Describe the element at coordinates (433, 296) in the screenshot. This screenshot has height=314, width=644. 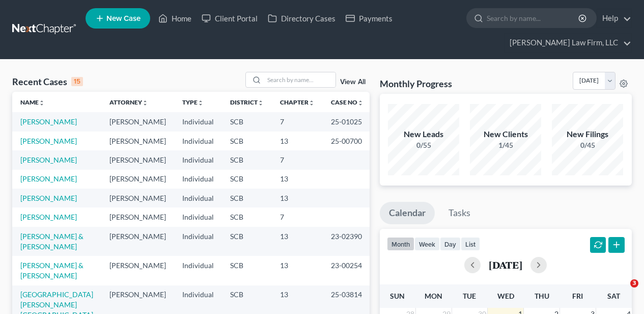
I see `span: Mon` at that location.